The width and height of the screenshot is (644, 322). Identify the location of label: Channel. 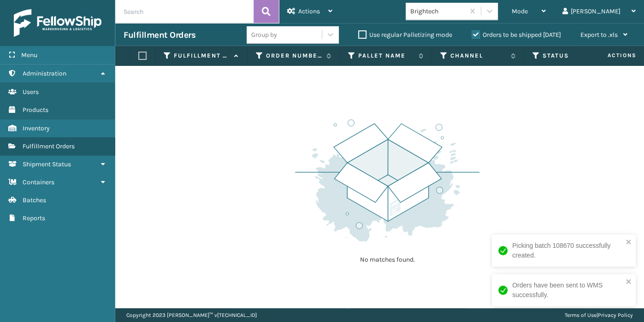
(479, 56).